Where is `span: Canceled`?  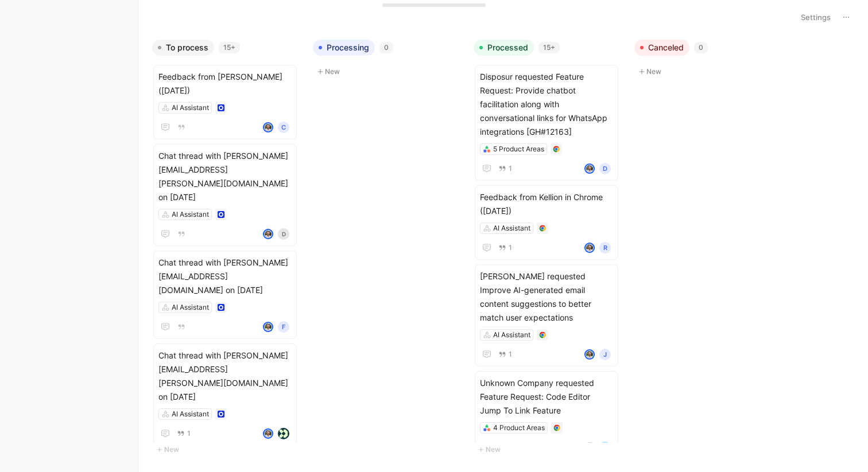
span: Canceled is located at coordinates (666, 48).